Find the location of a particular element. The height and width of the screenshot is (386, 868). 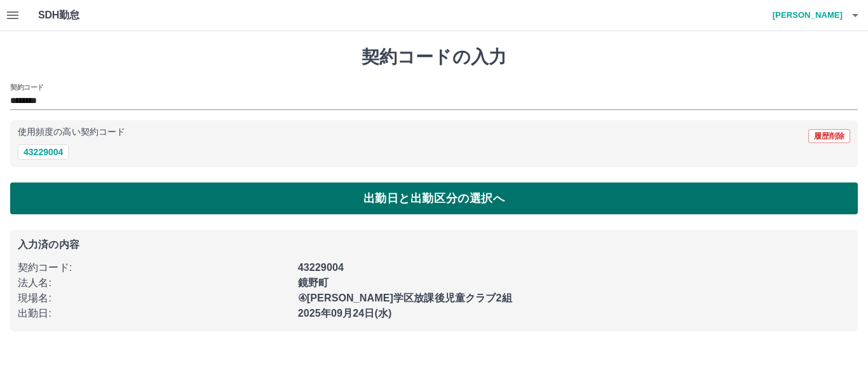

p: 出勤日 : is located at coordinates (154, 314).